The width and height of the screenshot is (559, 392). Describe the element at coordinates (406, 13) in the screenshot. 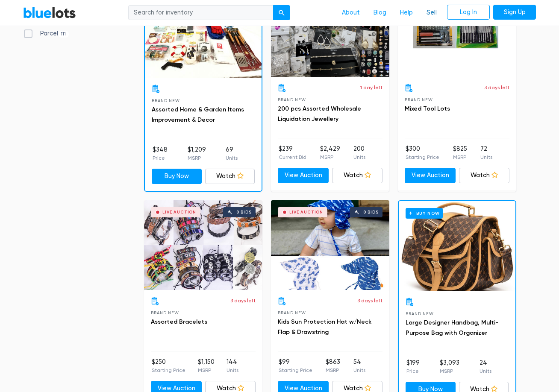

I see `a: Help` at that location.